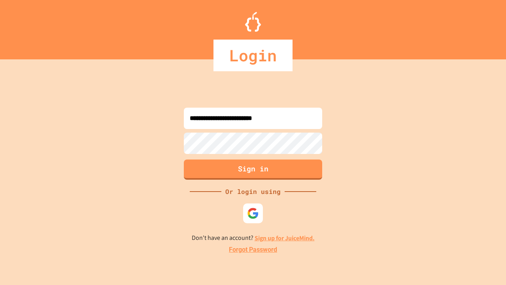 The width and height of the screenshot is (506, 285). Describe the element at coordinates (253, 22) in the screenshot. I see `img: Logo.svg` at that location.